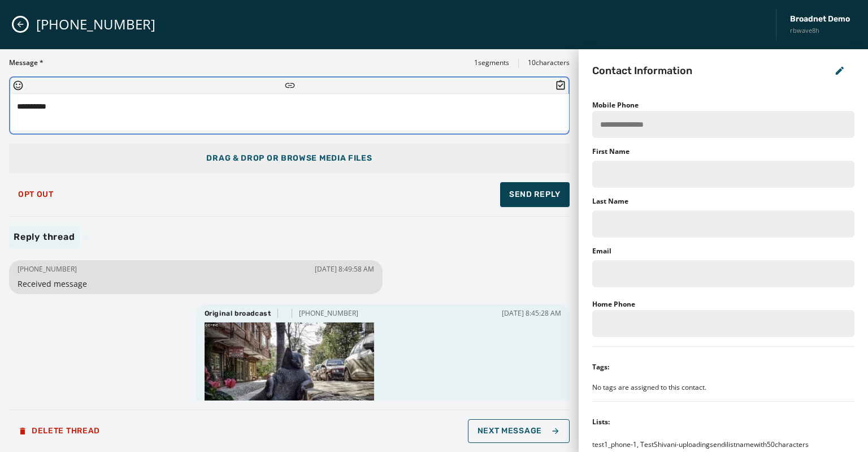  What do you see at coordinates (700, 445) in the screenshot?
I see `span: test1_phone-1, TestShivani-uploadingsendilistnamewith50characters` at bounding box center [700, 445].